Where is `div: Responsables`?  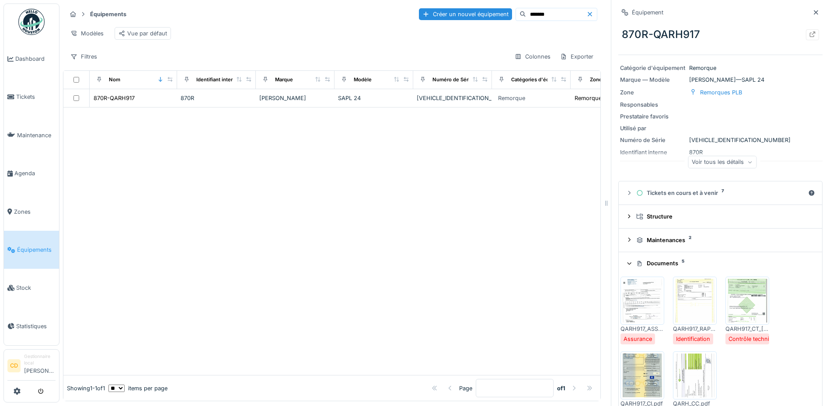 div: Responsables is located at coordinates (653, 105).